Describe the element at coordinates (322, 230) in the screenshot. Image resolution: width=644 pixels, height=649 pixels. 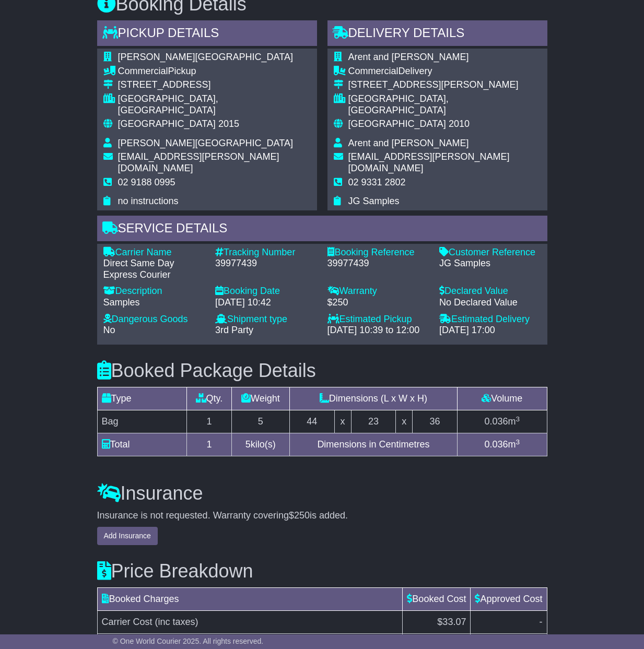
I see `div: Service Details` at that location.